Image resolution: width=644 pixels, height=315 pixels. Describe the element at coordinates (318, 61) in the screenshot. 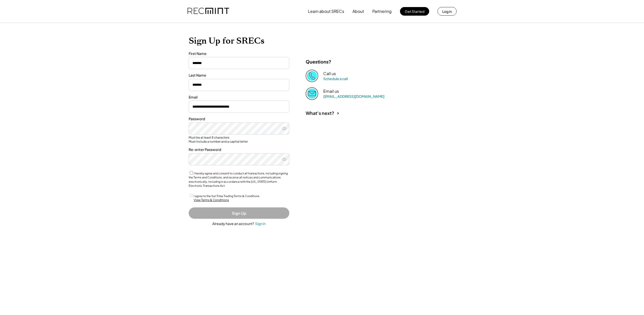

I see `div: Questions?` at that location.